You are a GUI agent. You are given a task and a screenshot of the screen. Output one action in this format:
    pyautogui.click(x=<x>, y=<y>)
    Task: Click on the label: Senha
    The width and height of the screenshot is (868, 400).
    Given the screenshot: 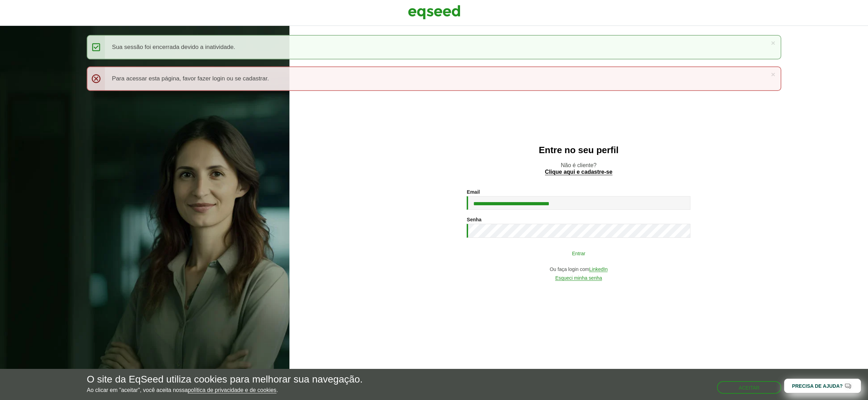 What is the action you would take?
    pyautogui.click(x=474, y=220)
    